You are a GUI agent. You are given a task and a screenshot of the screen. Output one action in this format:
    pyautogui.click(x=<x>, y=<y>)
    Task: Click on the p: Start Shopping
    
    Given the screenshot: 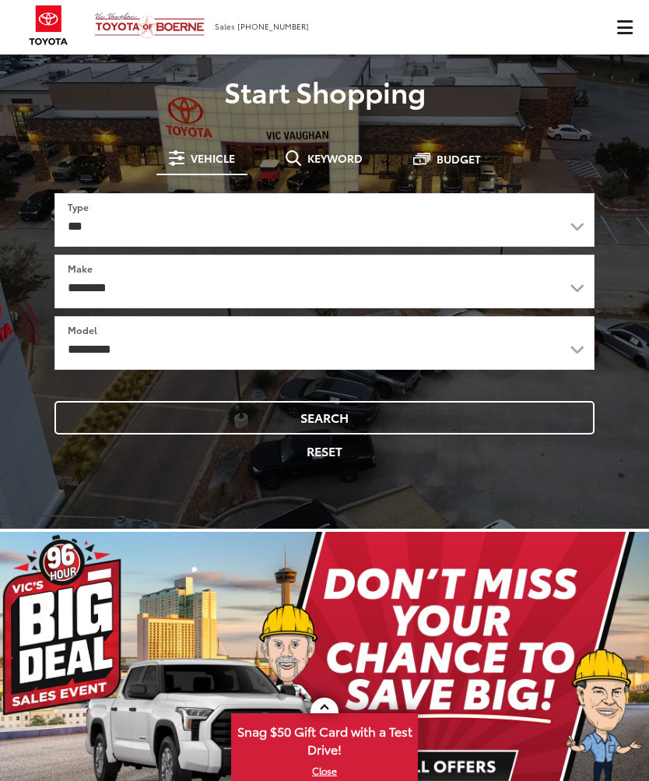 What is the action you would take?
    pyautogui.click(x=325, y=91)
    